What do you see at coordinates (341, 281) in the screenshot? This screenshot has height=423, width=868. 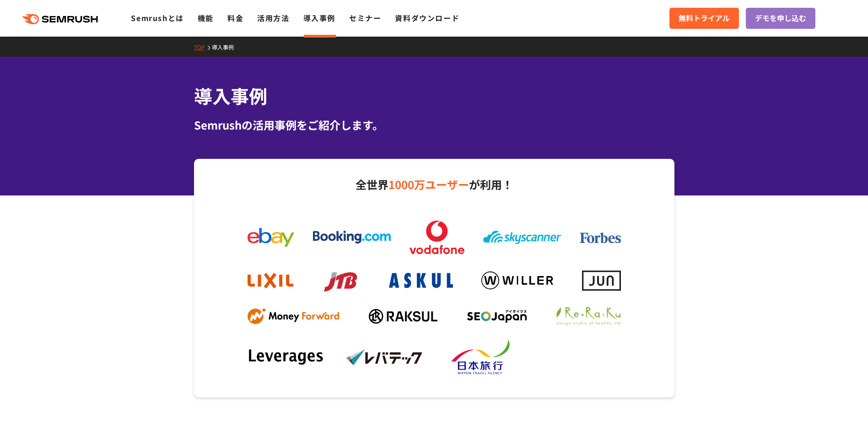 I see `img: jtb` at bounding box center [341, 281].